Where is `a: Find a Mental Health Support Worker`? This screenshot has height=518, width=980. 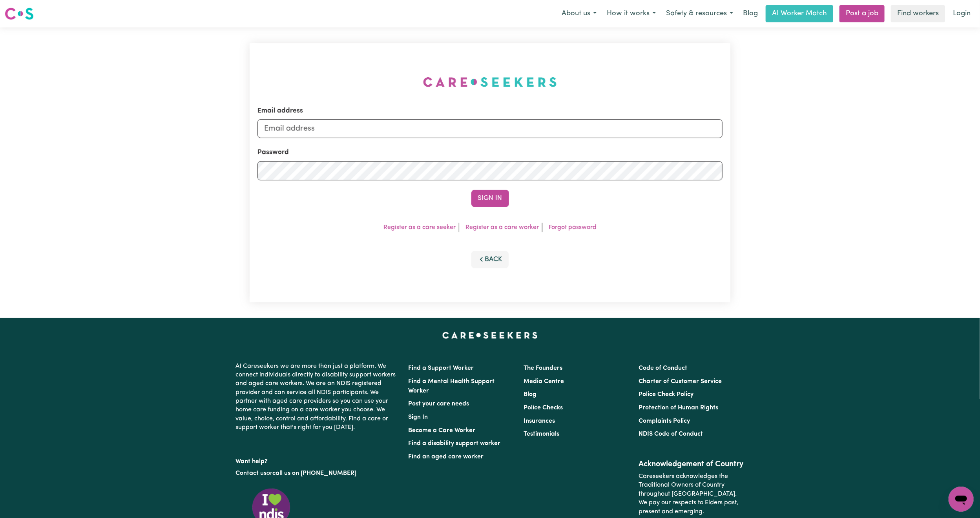 a: Find a Mental Health Support Worker is located at coordinates (452, 386).